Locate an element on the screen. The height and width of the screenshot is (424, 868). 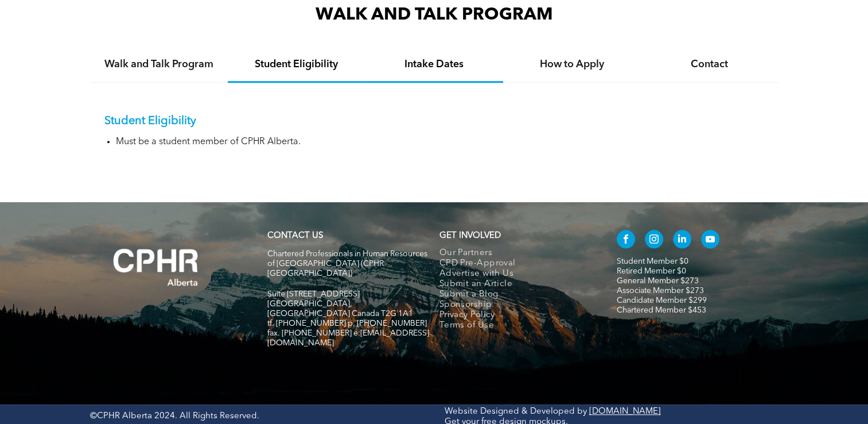
a: linkedin is located at coordinates (682, 240).